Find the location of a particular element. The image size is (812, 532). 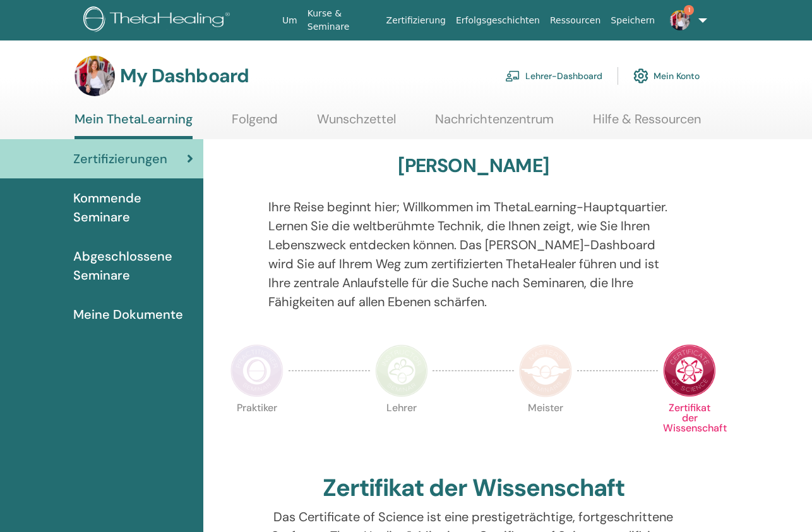

span: Zertifizierungen is located at coordinates (120, 159).